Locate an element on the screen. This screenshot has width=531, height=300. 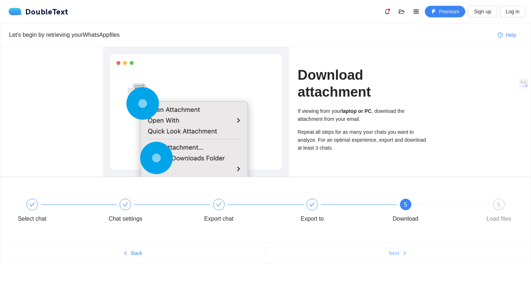
button: leftBack is located at coordinates (133, 253).